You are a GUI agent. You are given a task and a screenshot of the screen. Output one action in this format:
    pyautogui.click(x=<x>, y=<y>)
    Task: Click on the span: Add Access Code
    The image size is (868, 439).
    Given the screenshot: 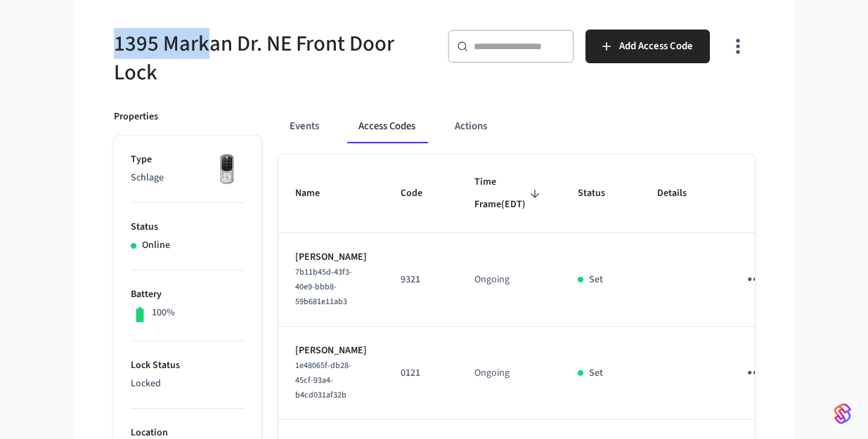 What is the action you would take?
    pyautogui.click(x=656, y=47)
    